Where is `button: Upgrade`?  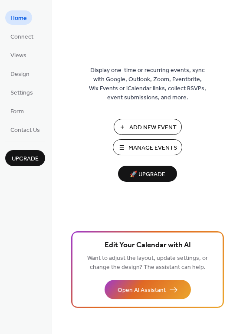 button: Upgrade is located at coordinates (25, 158).